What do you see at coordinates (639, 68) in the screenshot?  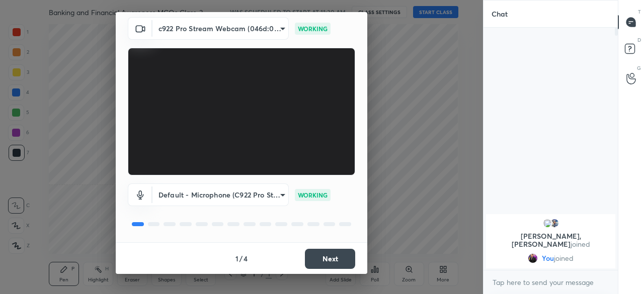 I see `p: G` at bounding box center [639, 68].